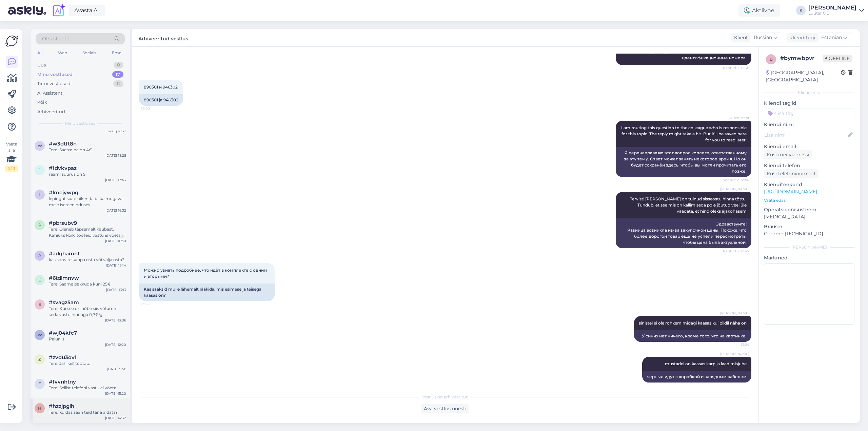 The width and height of the screenshot is (868, 431). What do you see at coordinates (12, 156) in the screenshot?
I see `div: Vaata siia` at bounding box center [12, 156].